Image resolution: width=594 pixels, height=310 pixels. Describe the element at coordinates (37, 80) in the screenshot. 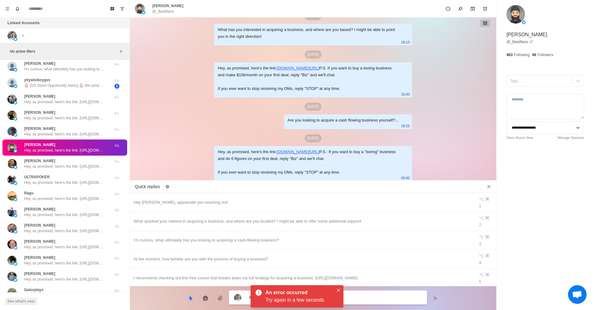

I see `p: ytiywlxibcygvx` at that location.